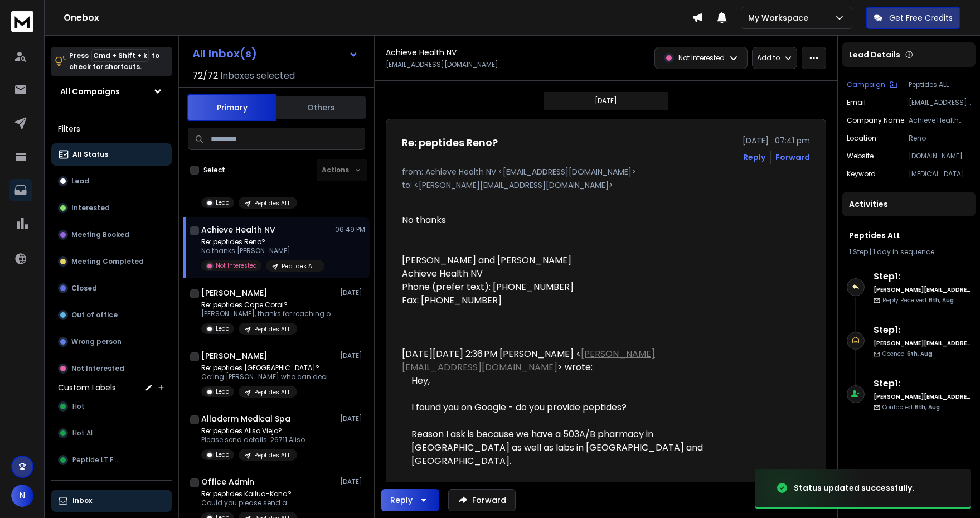 This screenshot has width=980, height=518. I want to click on button: Not Interested, so click(112, 369).